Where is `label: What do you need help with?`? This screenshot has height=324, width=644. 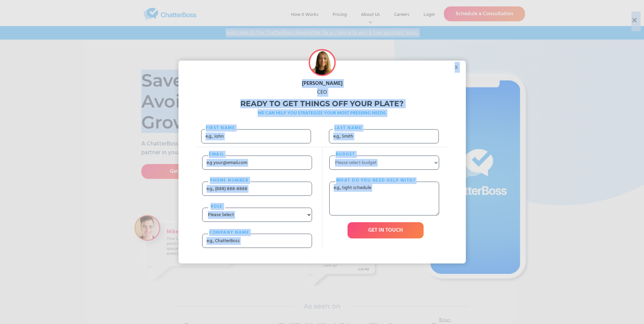 label: What do you need help with? is located at coordinates (376, 181).